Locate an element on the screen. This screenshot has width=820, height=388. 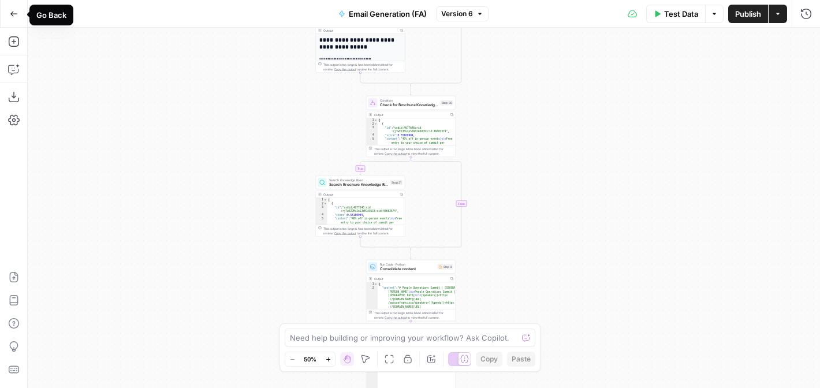
span: Copy is located at coordinates (489, 359).